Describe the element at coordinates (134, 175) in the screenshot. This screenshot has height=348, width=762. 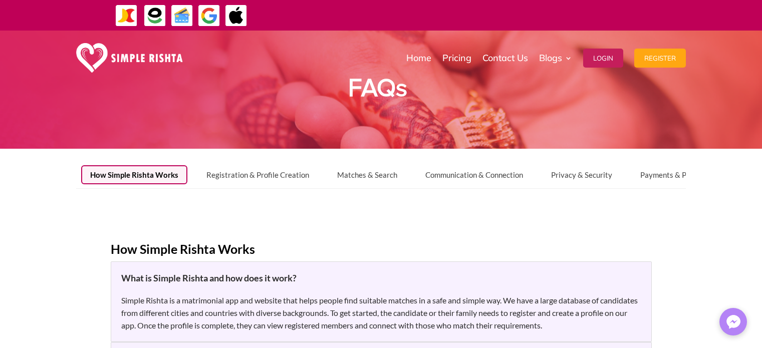
I see `button: How Simple Rishta Works` at that location.